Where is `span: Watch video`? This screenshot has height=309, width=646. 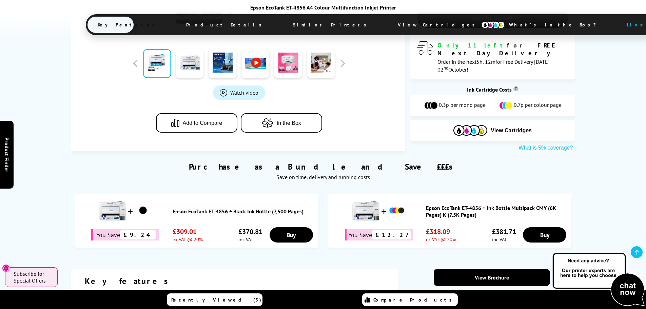
span: Watch video is located at coordinates (244, 93).